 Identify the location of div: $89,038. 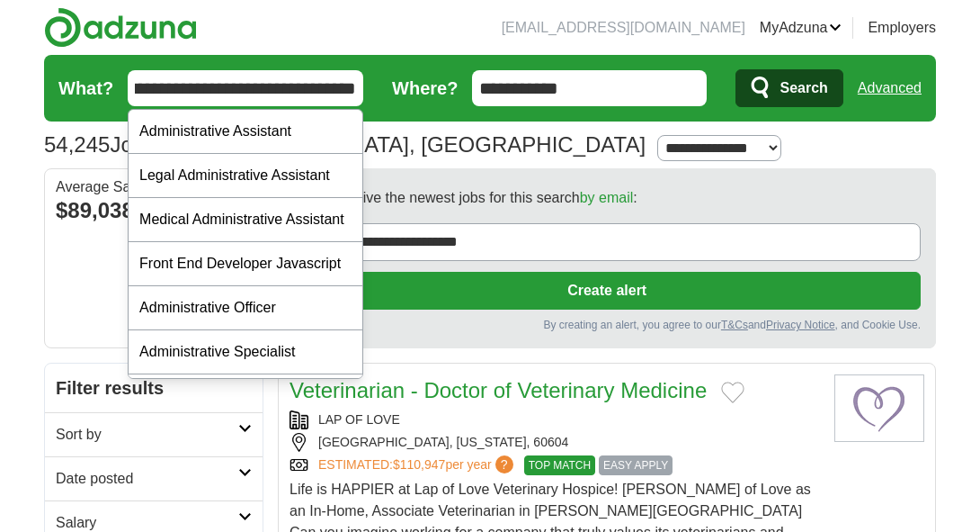
(153, 210).